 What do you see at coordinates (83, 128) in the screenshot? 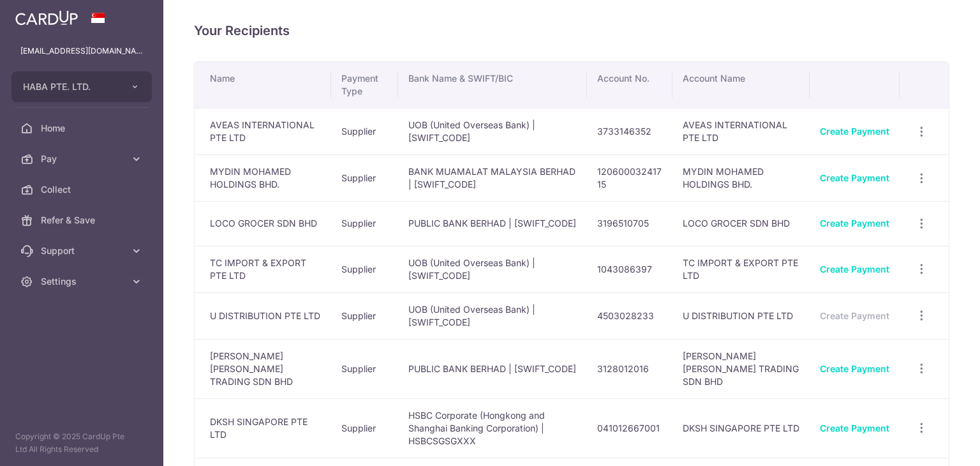
I see `span: Home` at bounding box center [83, 128].